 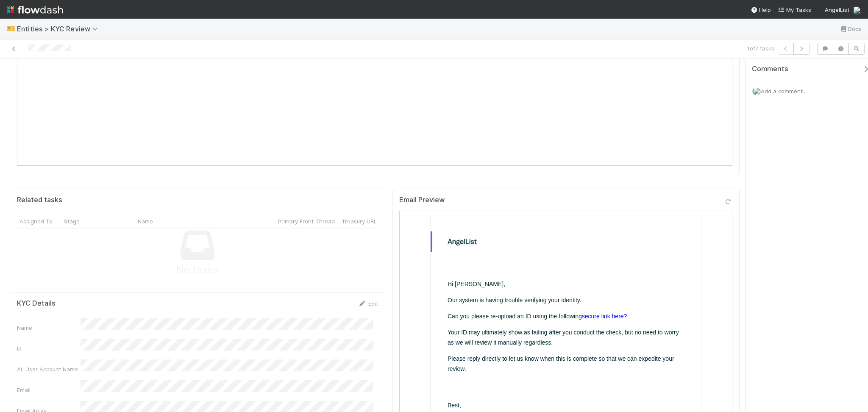 I want to click on span: Name, so click(x=146, y=221).